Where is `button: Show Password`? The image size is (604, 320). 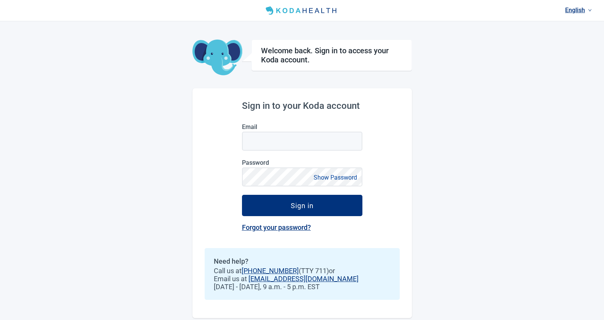
button: Show Password is located at coordinates (335, 177).